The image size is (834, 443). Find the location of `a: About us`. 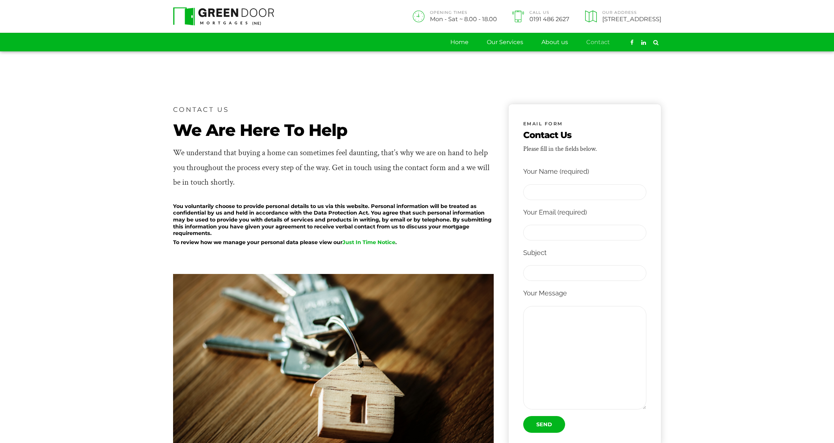

a: About us is located at coordinates (554, 42).